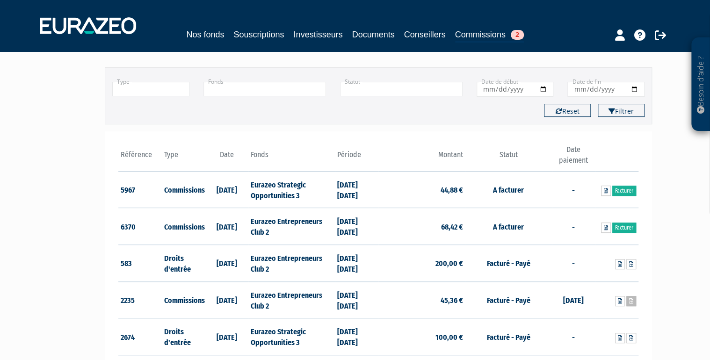  Describe the element at coordinates (421, 300) in the screenshot. I see `td: 45,36 €` at that location.